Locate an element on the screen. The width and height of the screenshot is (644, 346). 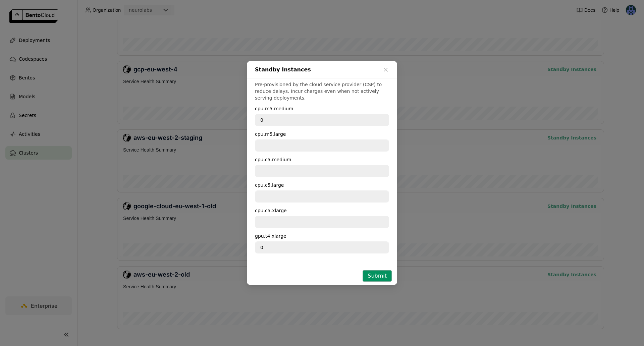
div: cpu.m5.medium is located at coordinates (322, 108).